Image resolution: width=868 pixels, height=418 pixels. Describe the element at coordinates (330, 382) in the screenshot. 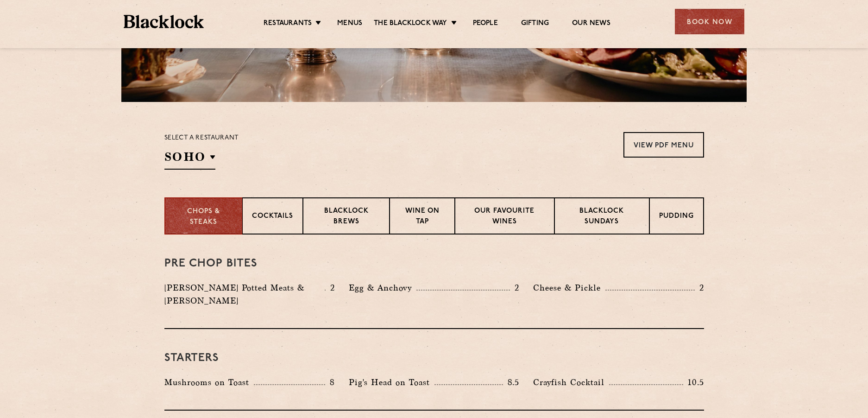

I see `p: 8` at that location.